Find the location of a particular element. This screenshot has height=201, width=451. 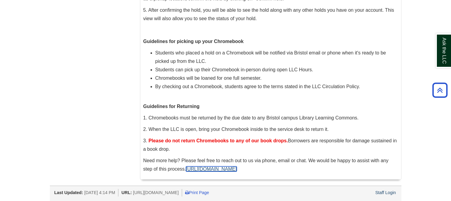

strong: Please do not return Chromebooks to any of our book drops. is located at coordinates (218, 140).